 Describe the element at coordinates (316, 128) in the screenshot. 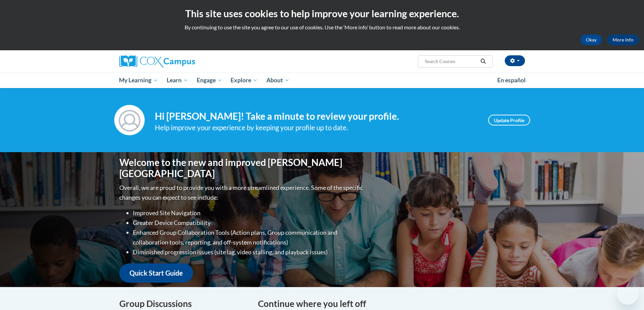

I see `div: Help improve your experience by keeping your profile up to date.` at that location.